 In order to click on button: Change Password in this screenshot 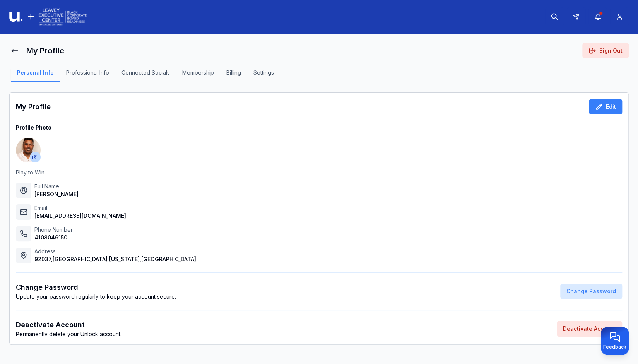, I will do `click(591, 291)`.